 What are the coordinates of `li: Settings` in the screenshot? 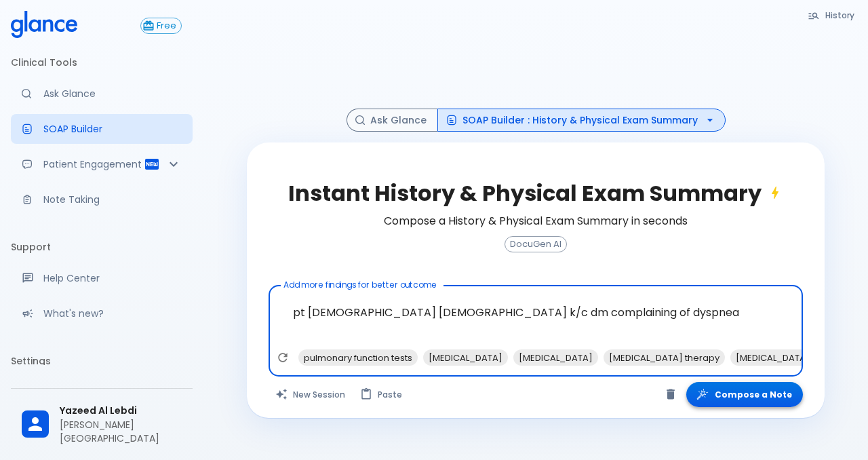 It's located at (102, 361).